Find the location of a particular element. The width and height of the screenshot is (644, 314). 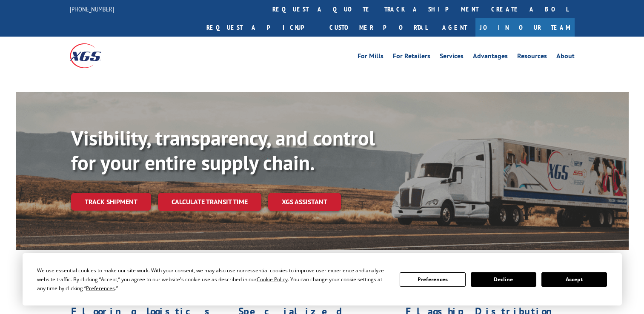

a: Agent is located at coordinates (455, 27).